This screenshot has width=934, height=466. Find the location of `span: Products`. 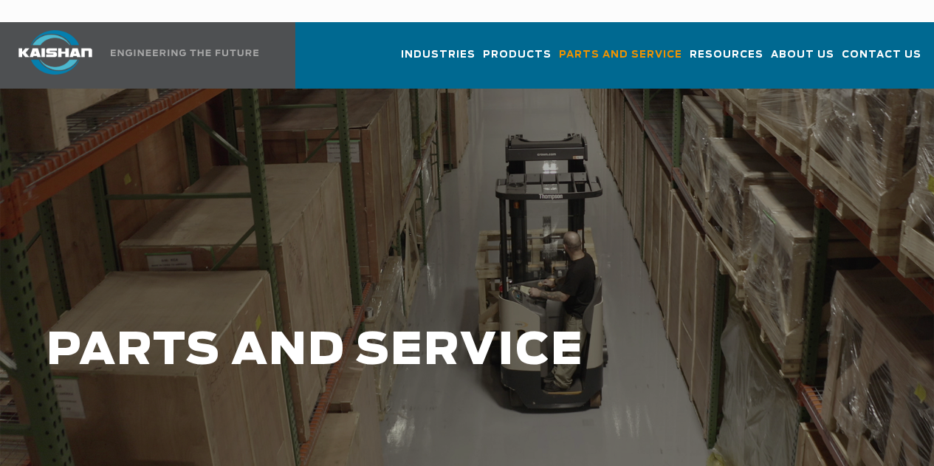

span: Products is located at coordinates (517, 55).